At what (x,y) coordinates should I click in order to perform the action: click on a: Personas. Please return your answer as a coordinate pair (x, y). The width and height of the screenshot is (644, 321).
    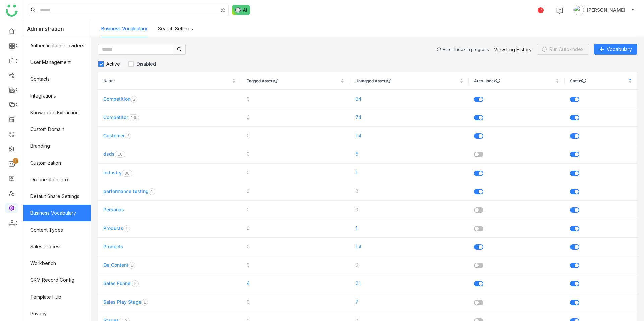
    Looking at the image, I should click on (114, 210).